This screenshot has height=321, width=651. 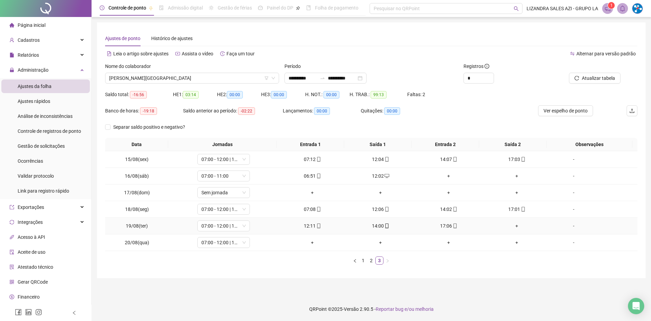 I want to click on span: file, so click(x=12, y=55).